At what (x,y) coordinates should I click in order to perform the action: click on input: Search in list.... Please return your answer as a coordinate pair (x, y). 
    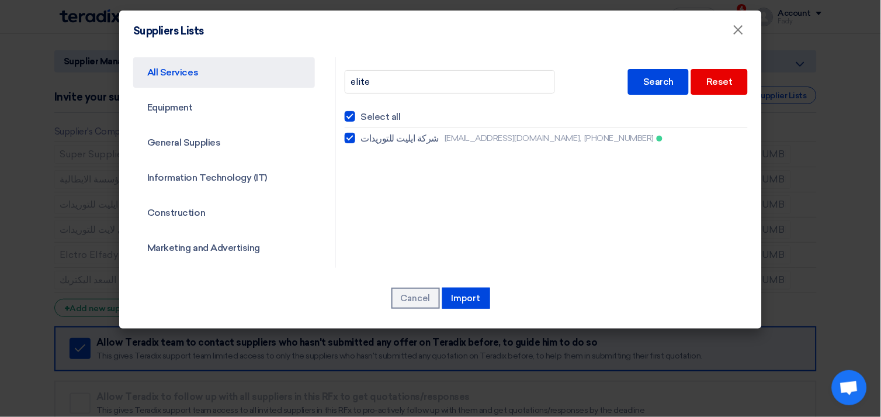
    Looking at the image, I should click on (450, 82).